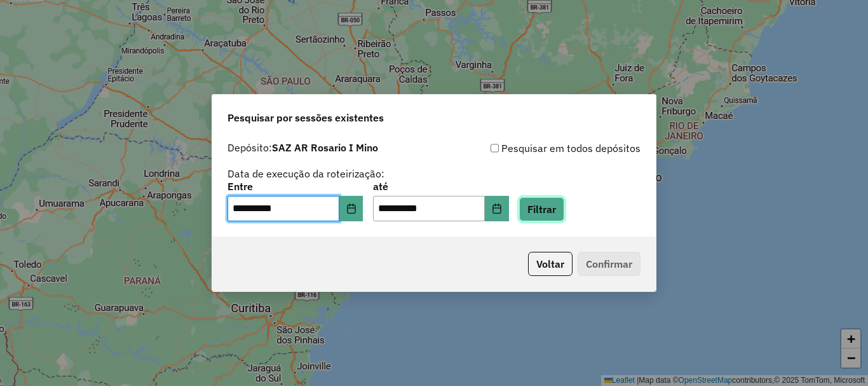  What do you see at coordinates (295, 186) in the screenshot?
I see `label: Entre` at bounding box center [295, 186].